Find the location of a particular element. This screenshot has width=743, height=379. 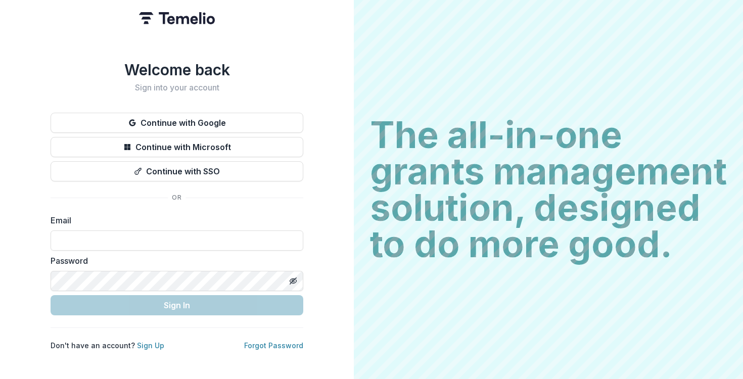

label: Email is located at coordinates (174, 220).